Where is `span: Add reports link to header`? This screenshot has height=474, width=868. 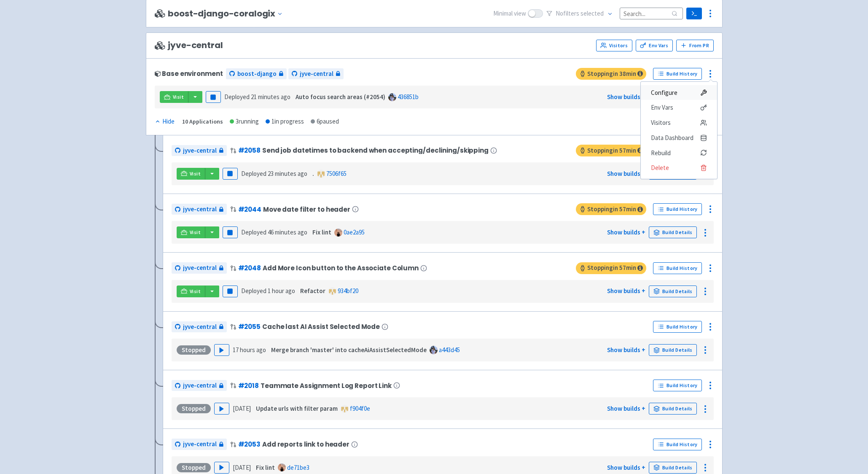 span: Add reports link to header is located at coordinates (306, 444).